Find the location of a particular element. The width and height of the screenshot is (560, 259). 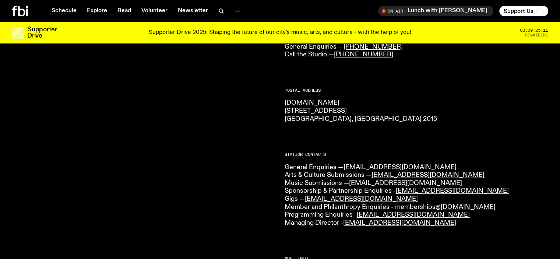

span: 02:09:25:11 is located at coordinates (534, 30).